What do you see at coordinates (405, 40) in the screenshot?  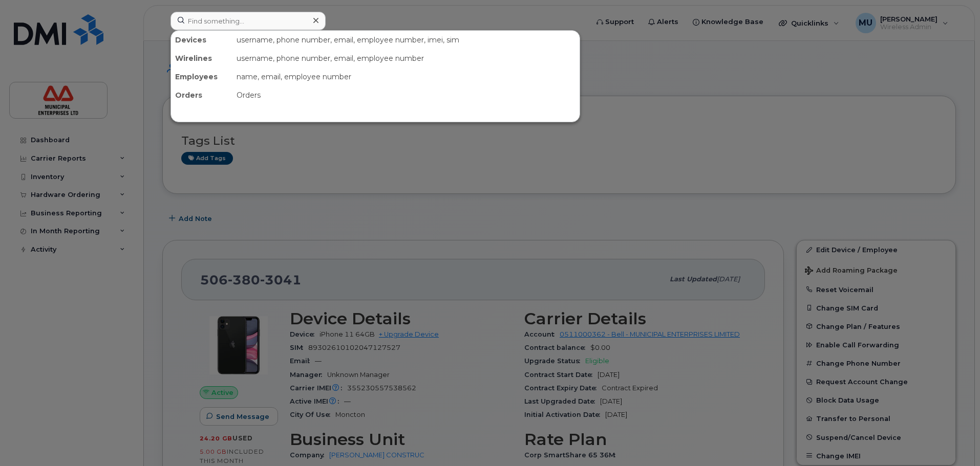 I see `div: username, phone number, email, employee number, imei, sim` at bounding box center [405, 40].